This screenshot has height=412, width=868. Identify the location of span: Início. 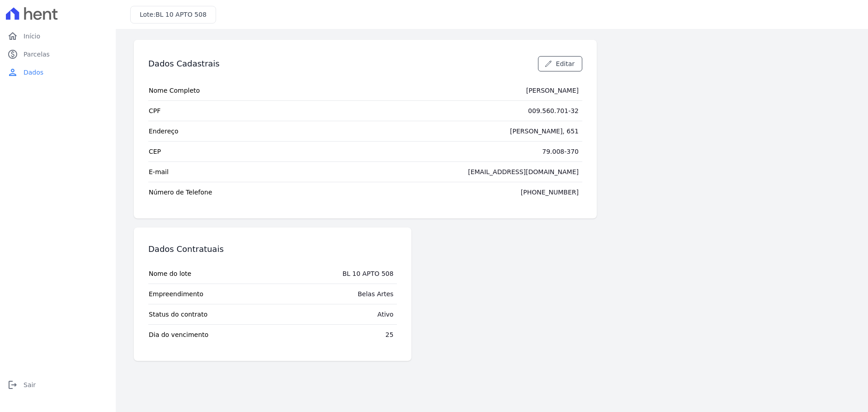
(32, 36).